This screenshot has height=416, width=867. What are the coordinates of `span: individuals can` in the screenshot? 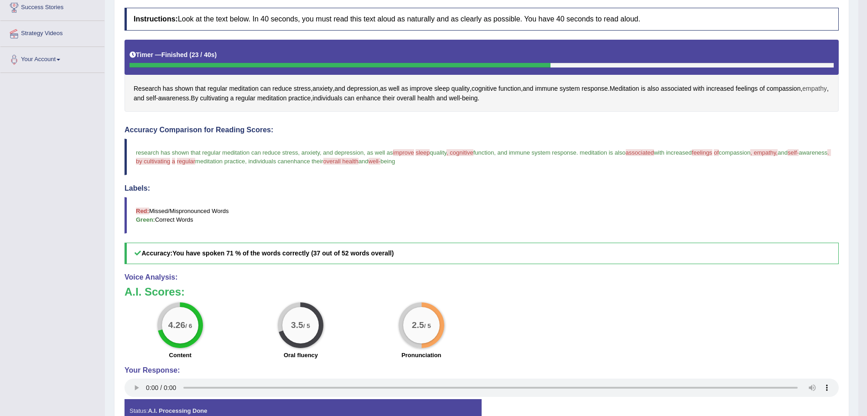 It's located at (267, 161).